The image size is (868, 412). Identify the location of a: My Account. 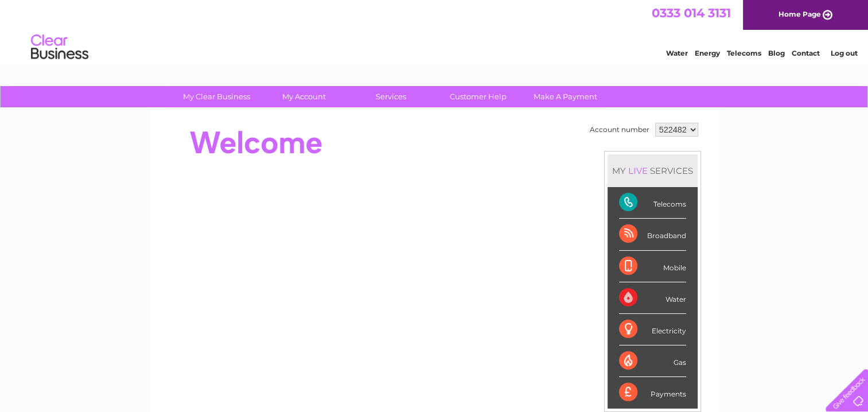
(304, 97).